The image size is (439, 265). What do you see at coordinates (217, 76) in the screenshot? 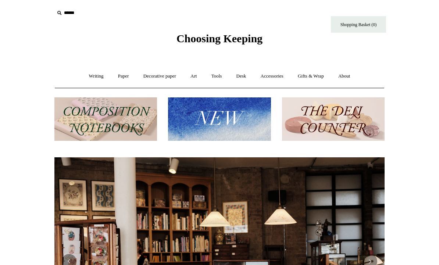
I see `a: Tools` at bounding box center [217, 76].